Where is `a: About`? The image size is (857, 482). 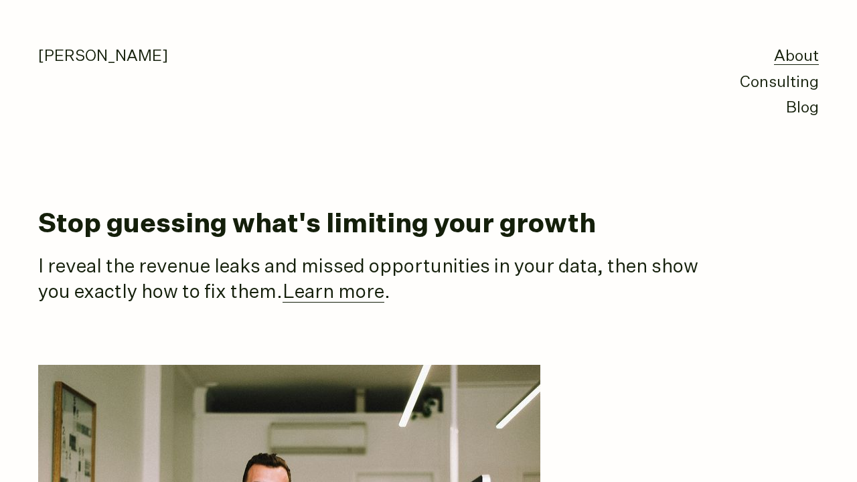 a: About is located at coordinates (796, 57).